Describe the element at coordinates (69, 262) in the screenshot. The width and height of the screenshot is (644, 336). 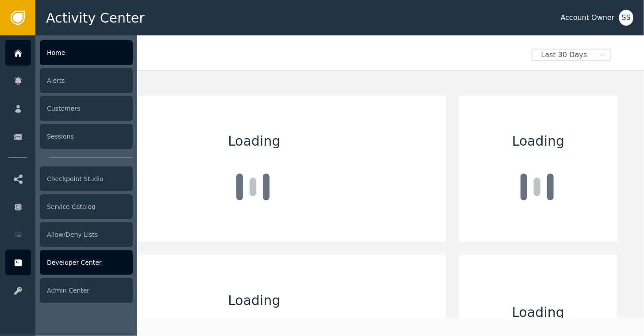
I see `a: Developer Center` at that location.